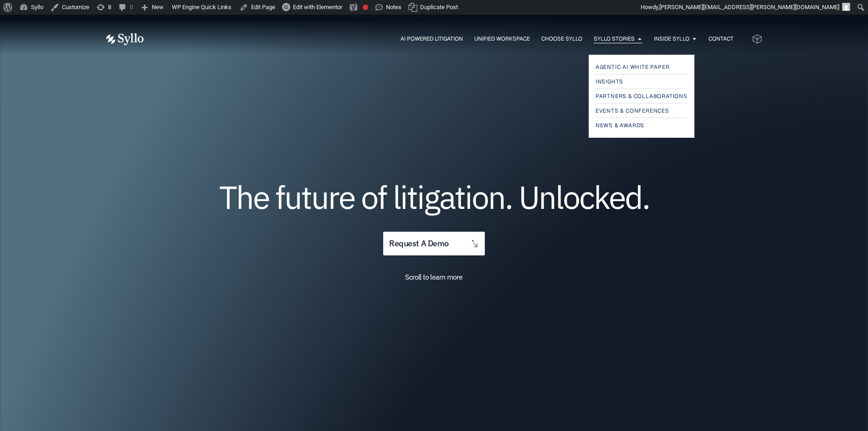  I want to click on a: News & Awards, so click(641, 125).